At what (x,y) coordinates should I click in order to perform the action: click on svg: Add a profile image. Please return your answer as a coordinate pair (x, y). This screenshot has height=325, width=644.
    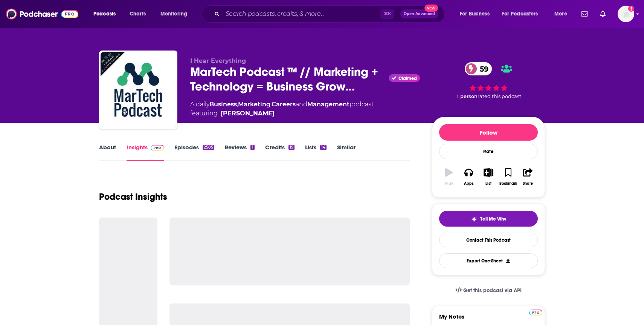
    Looking at the image, I should click on (631, 9).